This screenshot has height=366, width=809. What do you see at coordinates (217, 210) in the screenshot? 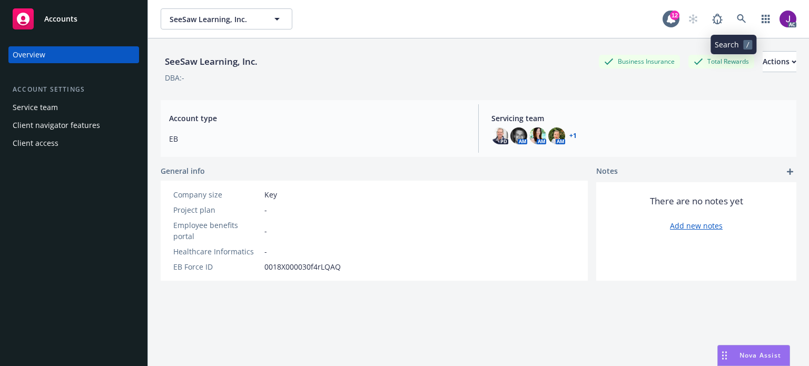
I see `div: Project plan` at bounding box center [217, 210].